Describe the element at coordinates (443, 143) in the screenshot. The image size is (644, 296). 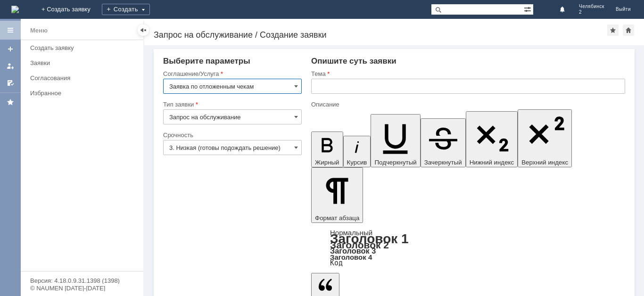
I see `button: Зачеркнутый` at that location.